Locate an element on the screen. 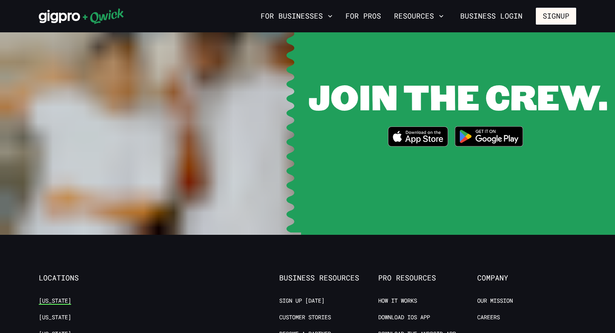  a: How it Works is located at coordinates (398, 301).